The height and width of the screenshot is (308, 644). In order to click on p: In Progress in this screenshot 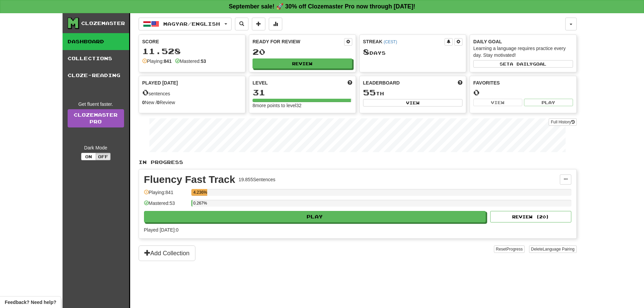, I will do `click(357, 163)`.